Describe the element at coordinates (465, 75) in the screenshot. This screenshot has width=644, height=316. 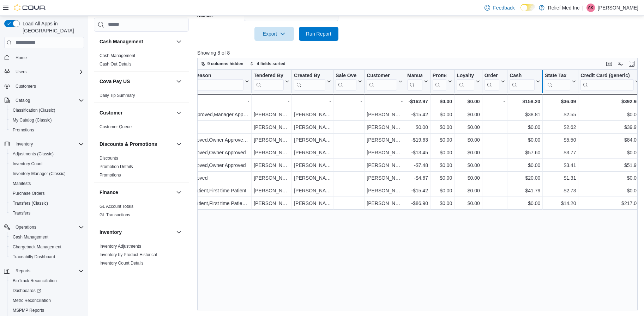
I see `div: Loyalty Redemptions` at that location.